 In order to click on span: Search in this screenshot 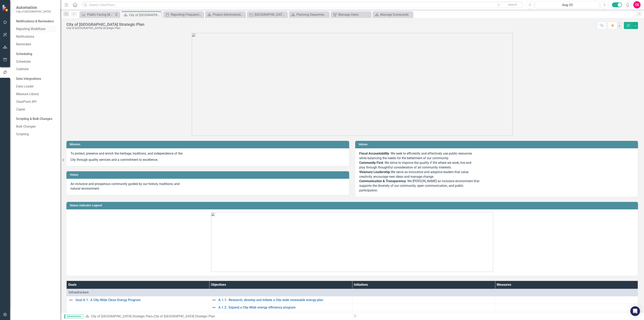, I will do `click(512, 5)`.